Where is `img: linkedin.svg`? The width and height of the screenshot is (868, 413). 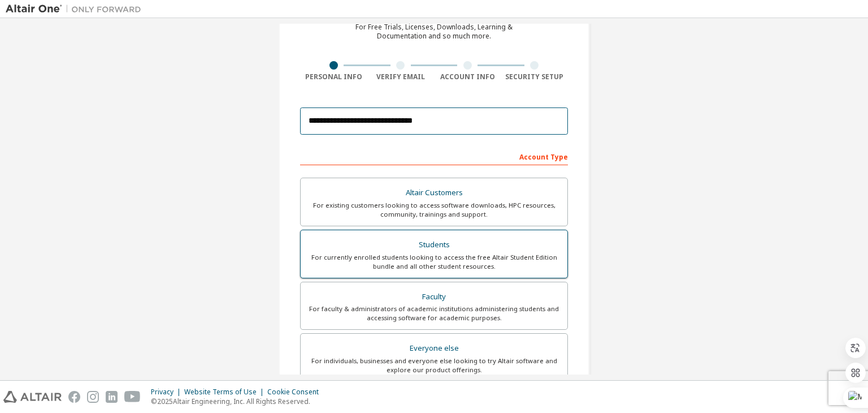 img: linkedin.svg is located at coordinates (112, 396).